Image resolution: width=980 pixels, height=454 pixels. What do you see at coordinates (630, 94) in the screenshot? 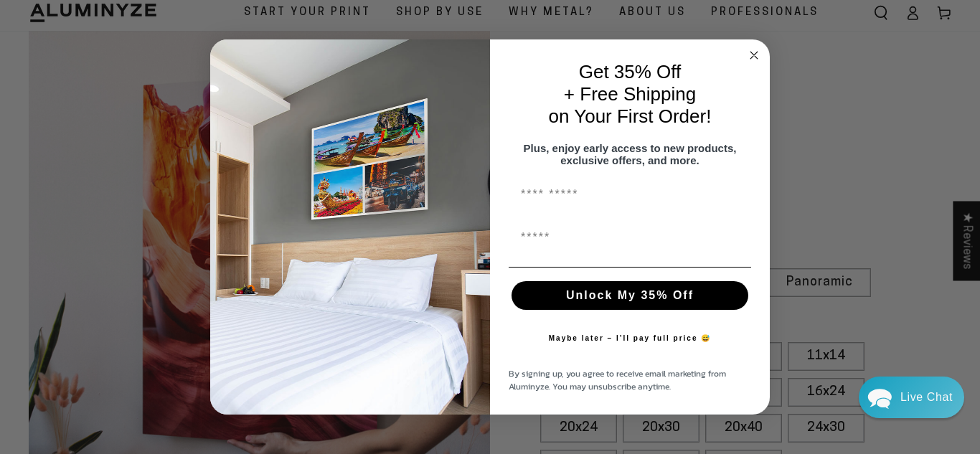
I see `span: + Free Shipping` at bounding box center [630, 94].